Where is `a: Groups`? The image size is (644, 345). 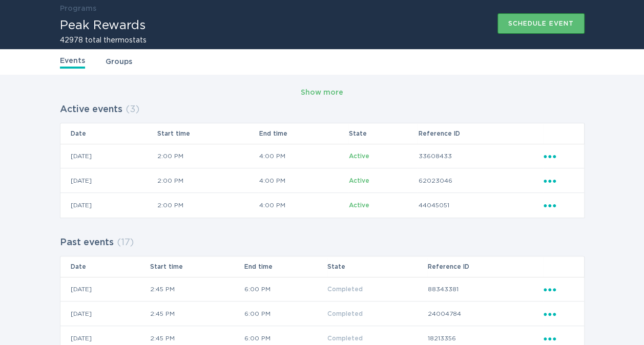
a: Groups is located at coordinates (119, 62).